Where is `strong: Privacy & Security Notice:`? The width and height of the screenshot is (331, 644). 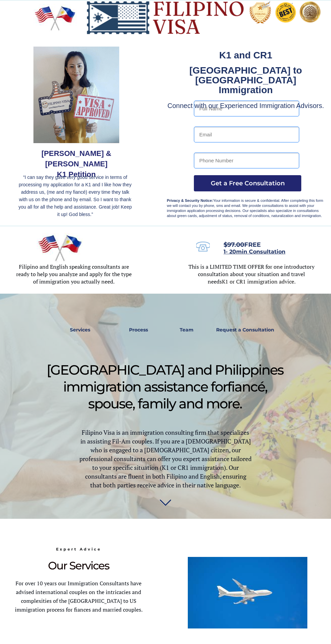
strong: Privacy & Security Notice: is located at coordinates (190, 200).